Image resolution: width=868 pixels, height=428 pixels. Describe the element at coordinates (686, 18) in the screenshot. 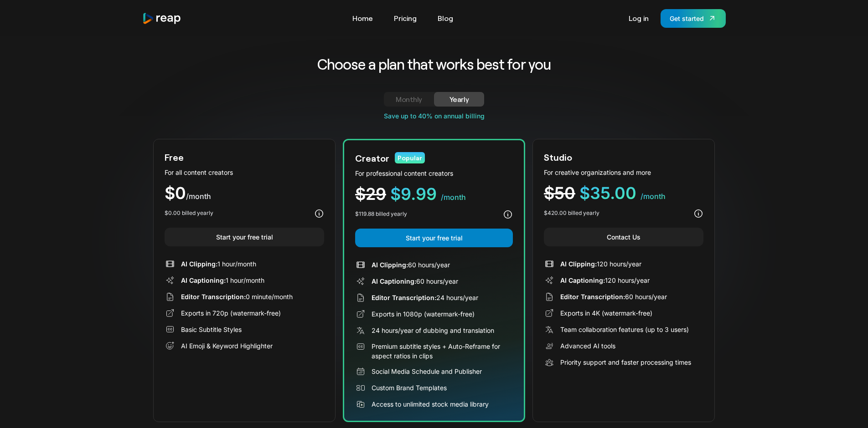

I see `div: Get started` at that location.